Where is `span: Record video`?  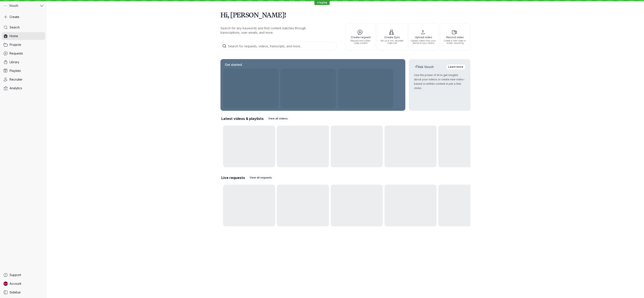 span: Record video is located at coordinates (455, 37).